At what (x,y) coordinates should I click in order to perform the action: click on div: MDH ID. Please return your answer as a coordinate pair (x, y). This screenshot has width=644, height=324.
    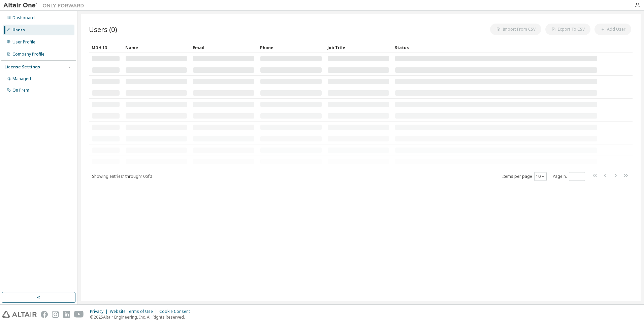
    Looking at the image, I should click on (106, 47).